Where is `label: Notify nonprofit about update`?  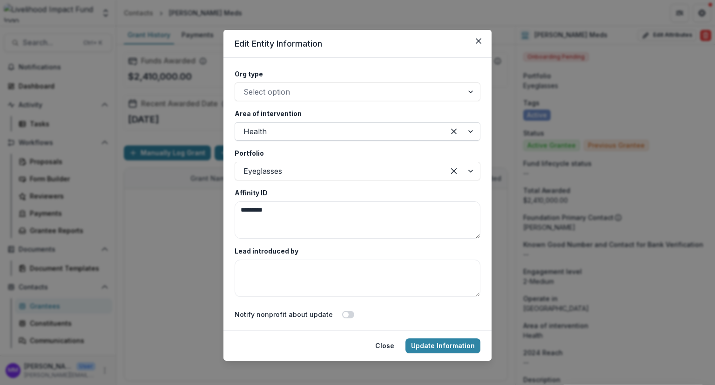
label: Notify nonprofit about update is located at coordinates (284, 314).